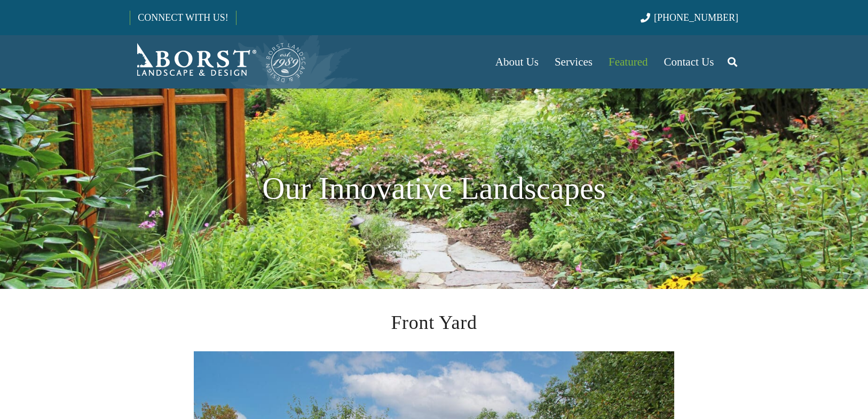  I want to click on h2: Front Yard, so click(434, 322).